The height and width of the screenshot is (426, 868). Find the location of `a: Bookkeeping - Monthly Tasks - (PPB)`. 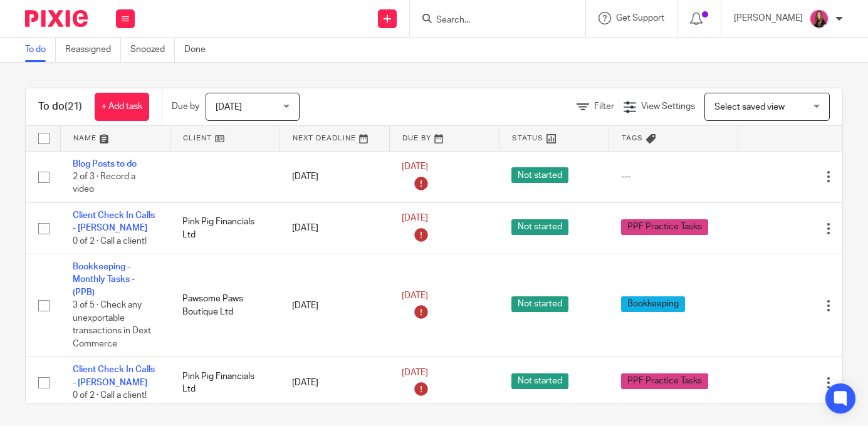

a: Bookkeeping - Monthly Tasks - (PPB) is located at coordinates (104, 279).